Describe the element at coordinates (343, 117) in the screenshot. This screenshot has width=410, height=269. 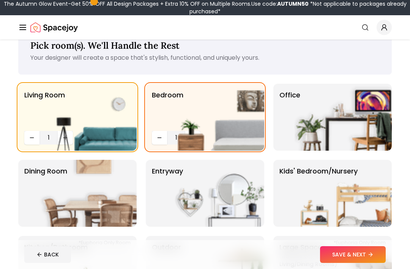
I see `img: Office` at that location.